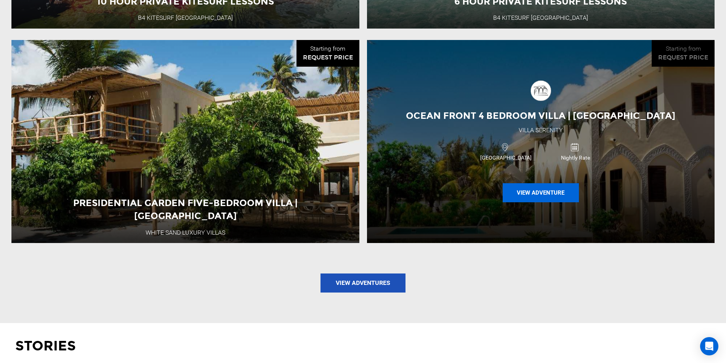  Describe the element at coordinates (575, 158) in the screenshot. I see `span: Nightly Rate` at that location.